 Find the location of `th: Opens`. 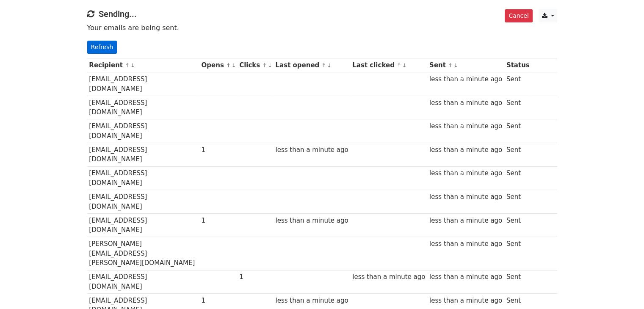

th: Opens is located at coordinates (218, 65).